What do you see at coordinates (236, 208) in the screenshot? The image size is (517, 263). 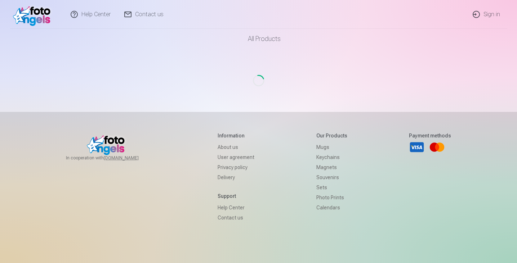 I see `a: Help Center` at bounding box center [236, 208].